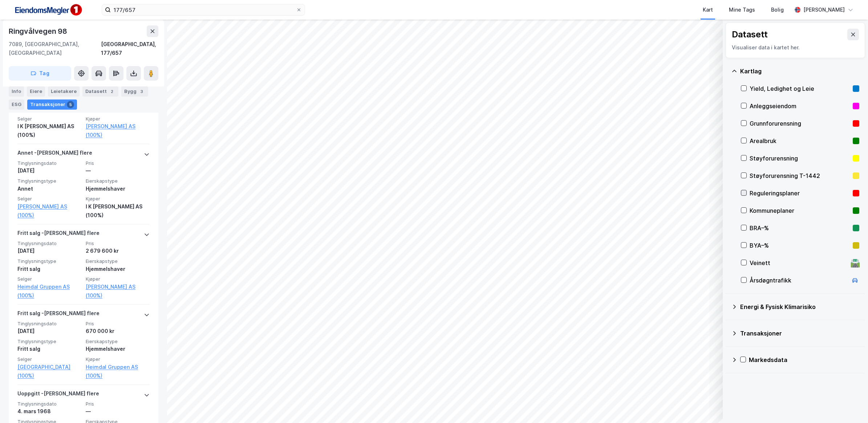  Describe the element at coordinates (49, 411) in the screenshot. I see `div: 4. mars 1968` at that location.